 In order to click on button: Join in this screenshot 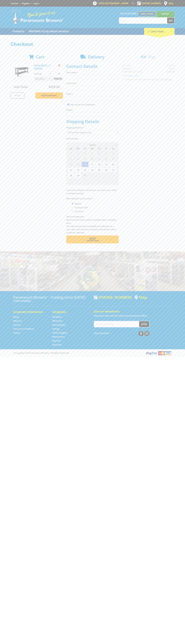, I will do `click(144, 324)`.